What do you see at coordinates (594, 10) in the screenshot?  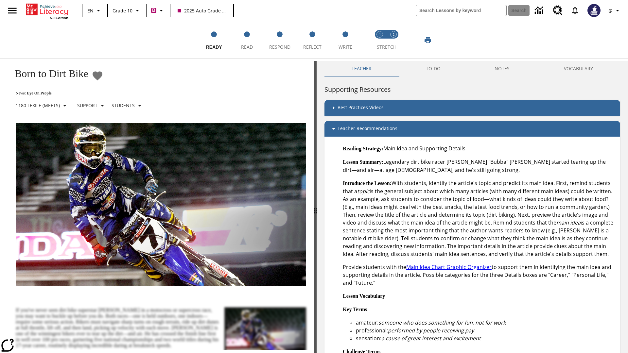 I see `img: Avatar` at bounding box center [594, 10].